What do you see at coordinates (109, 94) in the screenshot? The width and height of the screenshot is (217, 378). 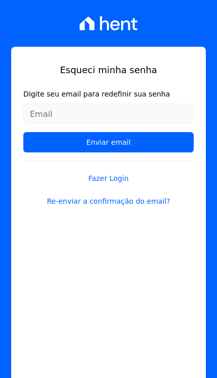 I see `label: Digite seu email para redefinir sua senha` at bounding box center [109, 94].